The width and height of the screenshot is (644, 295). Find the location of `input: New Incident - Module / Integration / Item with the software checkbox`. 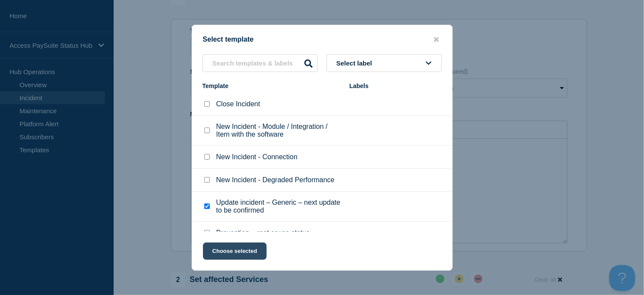

input: New Incident - Module / Integration / Item with the software checkbox is located at coordinates (207, 130).